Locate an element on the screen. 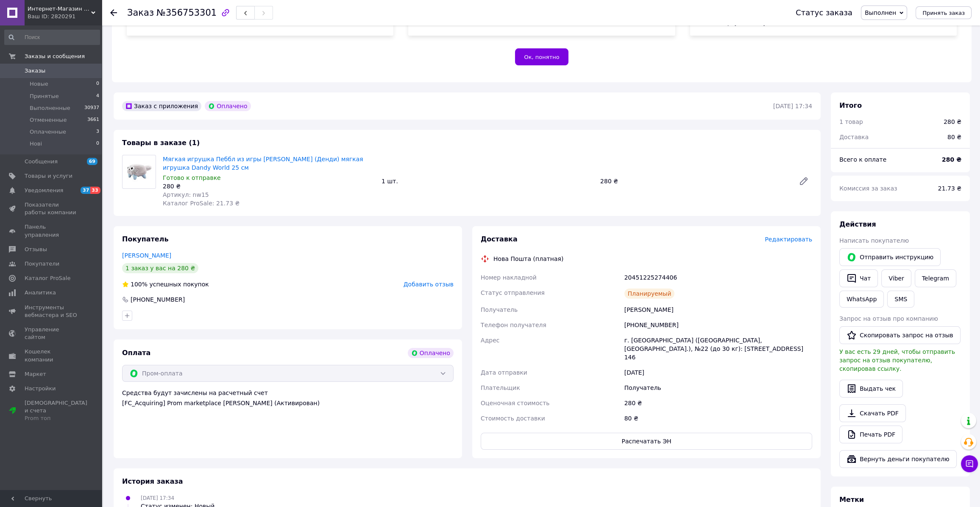 The height and width of the screenshot is (507, 980). span: Покупатели is located at coordinates (42, 264).